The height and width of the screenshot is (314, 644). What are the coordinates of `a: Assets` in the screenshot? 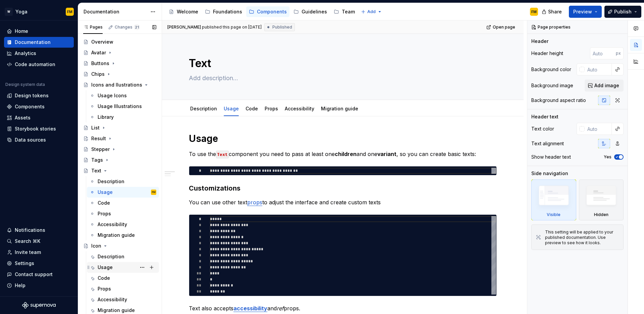 It's located at (39, 118).